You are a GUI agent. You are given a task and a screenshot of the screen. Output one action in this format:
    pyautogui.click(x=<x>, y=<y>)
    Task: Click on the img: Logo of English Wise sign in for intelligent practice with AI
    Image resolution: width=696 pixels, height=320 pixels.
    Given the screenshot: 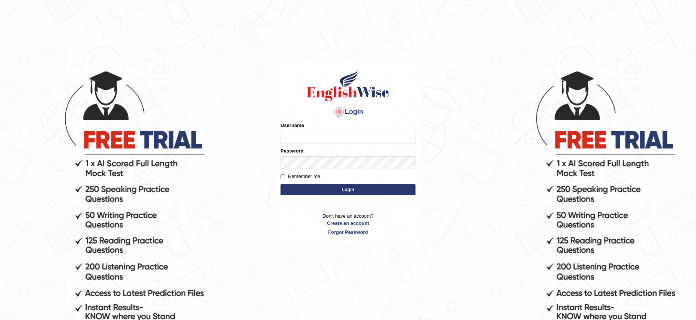 What is the action you would take?
    pyautogui.click(x=348, y=85)
    